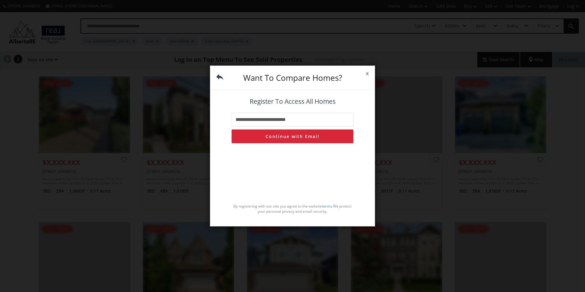 The width and height of the screenshot is (585, 292). What do you see at coordinates (293, 78) in the screenshot?
I see `h3: Want To Compare Homes?` at bounding box center [293, 78].